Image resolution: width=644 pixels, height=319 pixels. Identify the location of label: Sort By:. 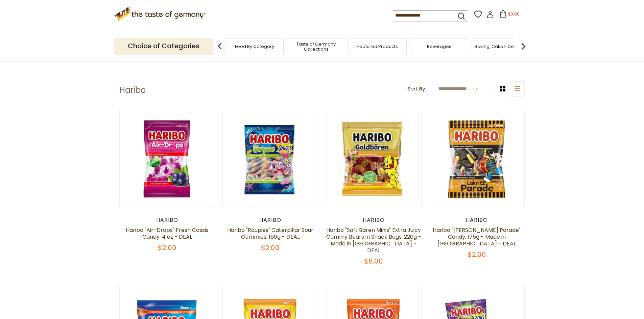
(416, 89).